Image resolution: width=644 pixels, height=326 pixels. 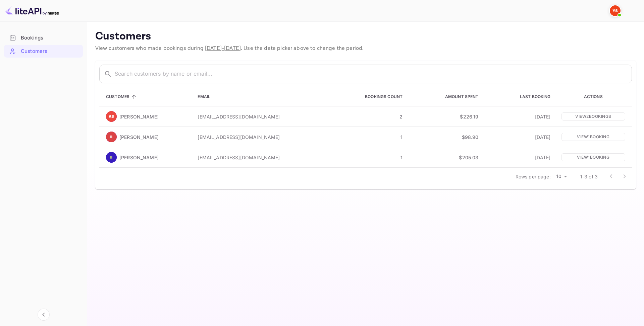 What do you see at coordinates (373, 74) in the screenshot?
I see `input: Search customers by name or email...` at bounding box center [373, 74].